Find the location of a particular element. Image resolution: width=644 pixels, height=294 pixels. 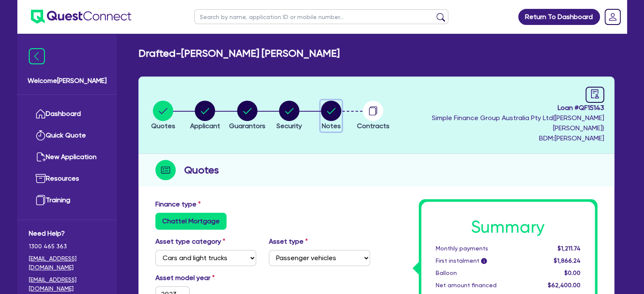

a: Resources is located at coordinates (66, 178).